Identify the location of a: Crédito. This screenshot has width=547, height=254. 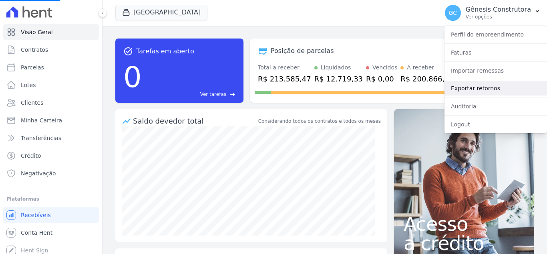
(51, 156).